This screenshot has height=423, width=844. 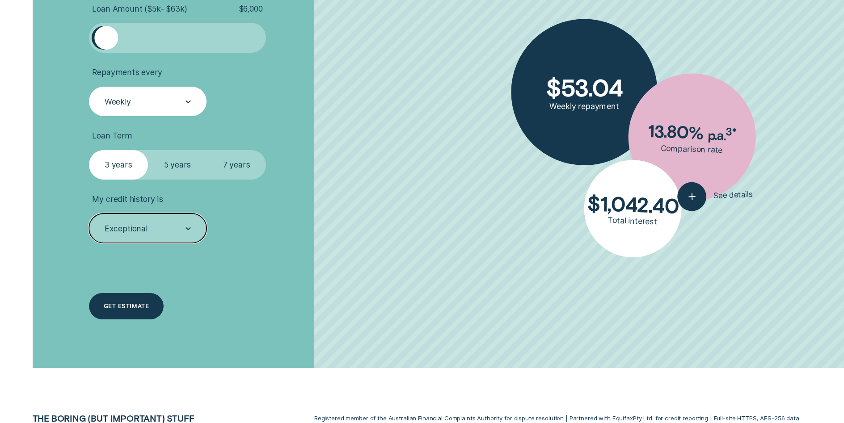 I want to click on div: Weekly, so click(x=118, y=102).